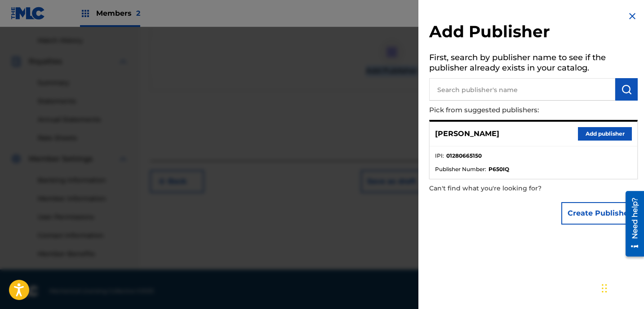 The width and height of the screenshot is (644, 309). What do you see at coordinates (507, 189) in the screenshot?
I see `p: Can't find what you're looking for?` at bounding box center [507, 189].